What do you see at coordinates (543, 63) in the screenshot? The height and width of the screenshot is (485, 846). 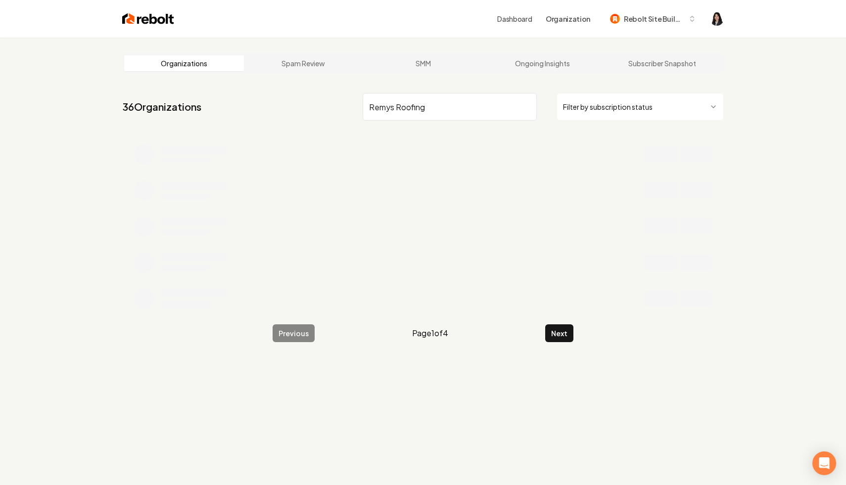 I see `a: Ongoing Insights` at bounding box center [543, 63].